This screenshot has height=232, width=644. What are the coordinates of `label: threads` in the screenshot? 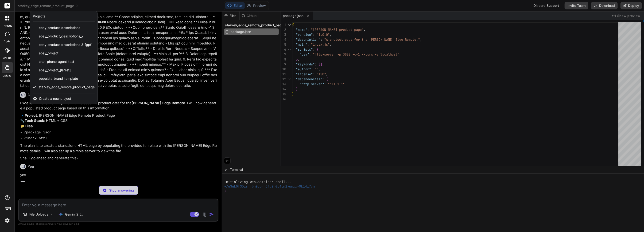 It's located at (7, 25).